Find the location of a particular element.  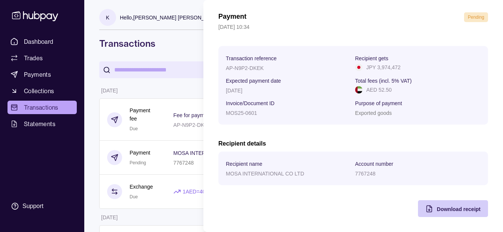

p: Expected payment date is located at coordinates (253, 81).